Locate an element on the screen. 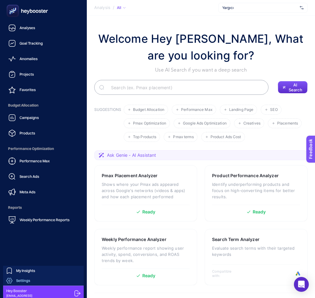 This screenshot has height=298, width=315. span: Settings is located at coordinates (23, 281).